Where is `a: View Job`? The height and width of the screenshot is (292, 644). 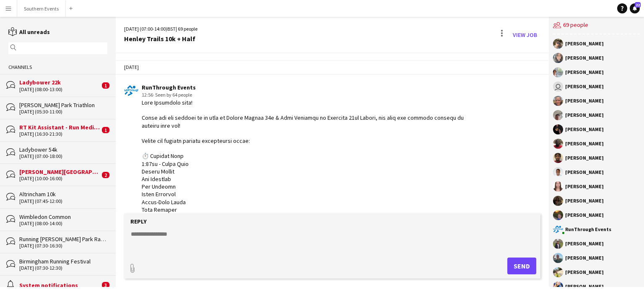 a: View Job is located at coordinates (525, 35).